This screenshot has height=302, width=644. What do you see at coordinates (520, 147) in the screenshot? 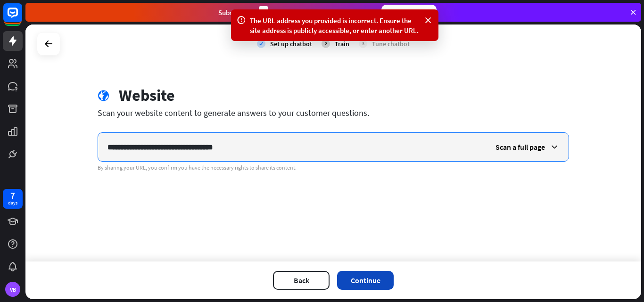
I see `span: Scan a full page` at bounding box center [520, 147].